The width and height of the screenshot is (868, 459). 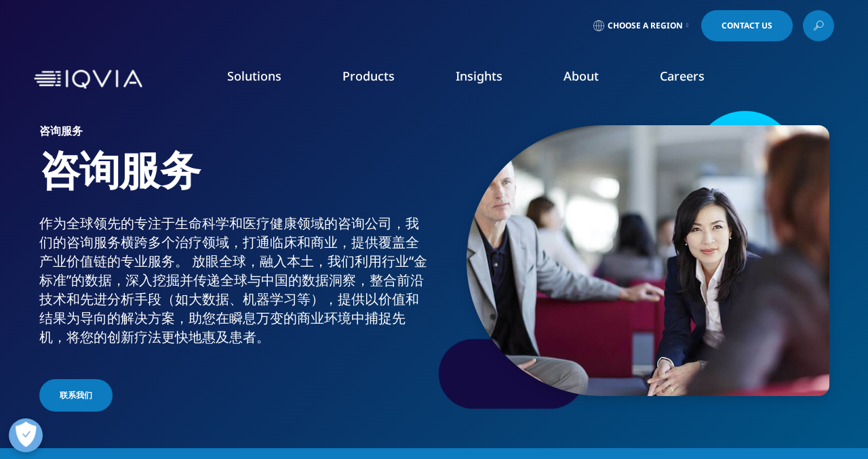 What do you see at coordinates (746, 26) in the screenshot?
I see `a: Contact Us` at bounding box center [746, 26].